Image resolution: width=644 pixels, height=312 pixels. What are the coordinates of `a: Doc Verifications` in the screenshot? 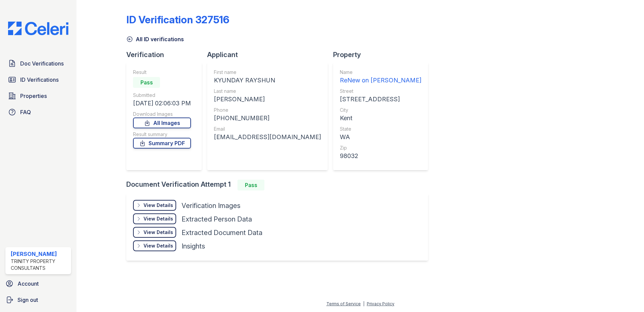 It's located at (38, 63).